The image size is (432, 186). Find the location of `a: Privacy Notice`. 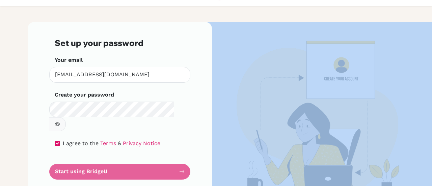

a: Privacy Notice is located at coordinates (141, 143).